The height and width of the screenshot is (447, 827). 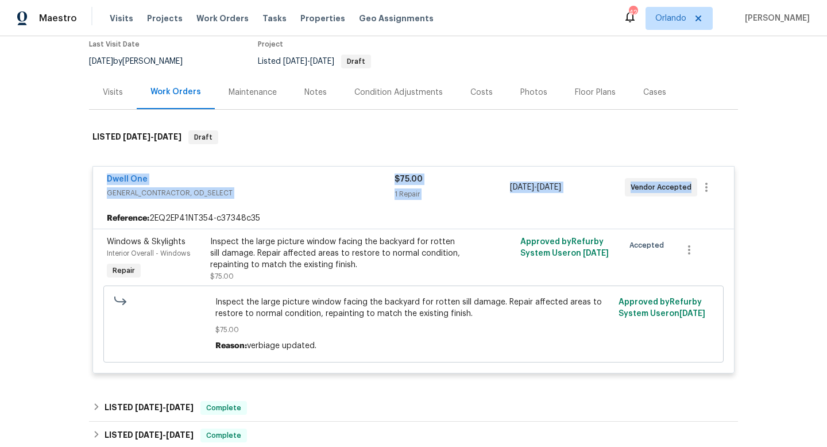 What do you see at coordinates (176, 92) in the screenshot?
I see `div: Work Orders` at bounding box center [176, 92].